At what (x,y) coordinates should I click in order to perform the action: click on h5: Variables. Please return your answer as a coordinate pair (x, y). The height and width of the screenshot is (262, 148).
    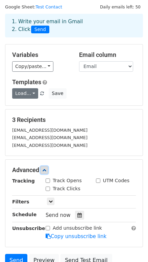
    Looking at the image, I should click on (40, 55).